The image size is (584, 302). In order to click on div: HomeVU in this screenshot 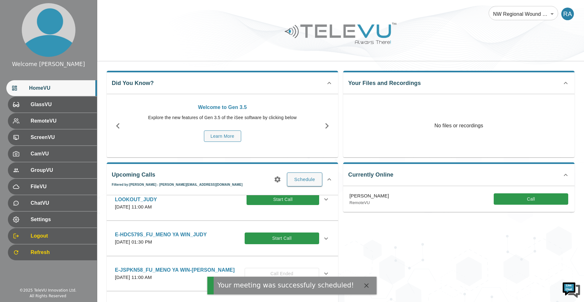, I will do `click(51, 88)`.